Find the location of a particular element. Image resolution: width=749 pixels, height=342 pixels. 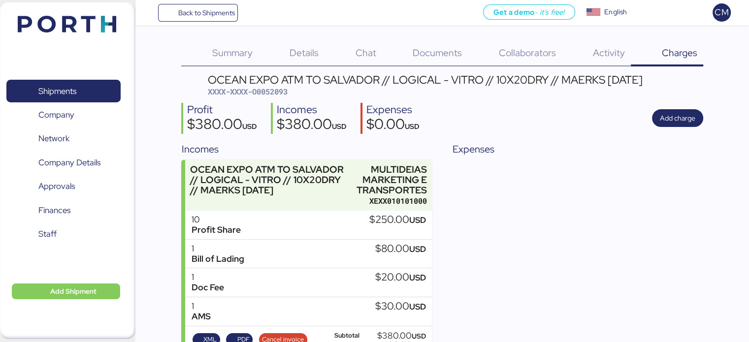

span: Company is located at coordinates (56, 115).